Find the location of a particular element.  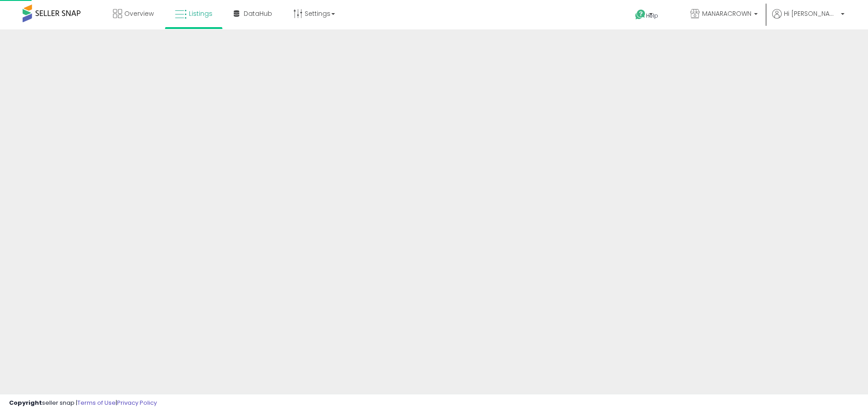

span: Listings is located at coordinates (201, 13).